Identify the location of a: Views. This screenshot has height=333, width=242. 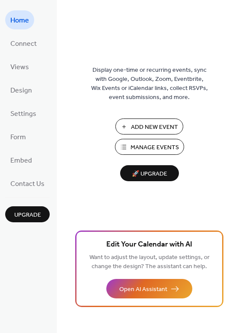
(19, 67).